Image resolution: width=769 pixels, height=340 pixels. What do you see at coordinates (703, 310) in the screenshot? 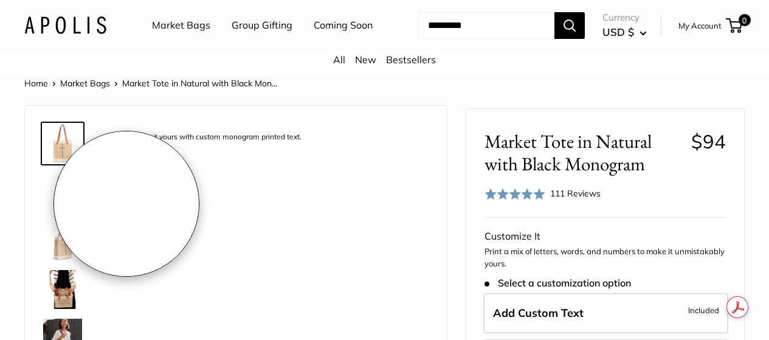
I see `span: Included` at bounding box center [703, 310].